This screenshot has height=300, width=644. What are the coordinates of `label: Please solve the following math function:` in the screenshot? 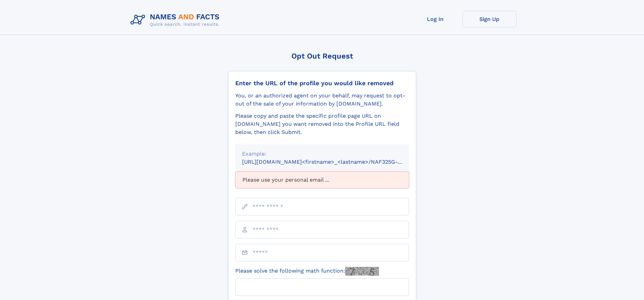 It's located at (307, 271).